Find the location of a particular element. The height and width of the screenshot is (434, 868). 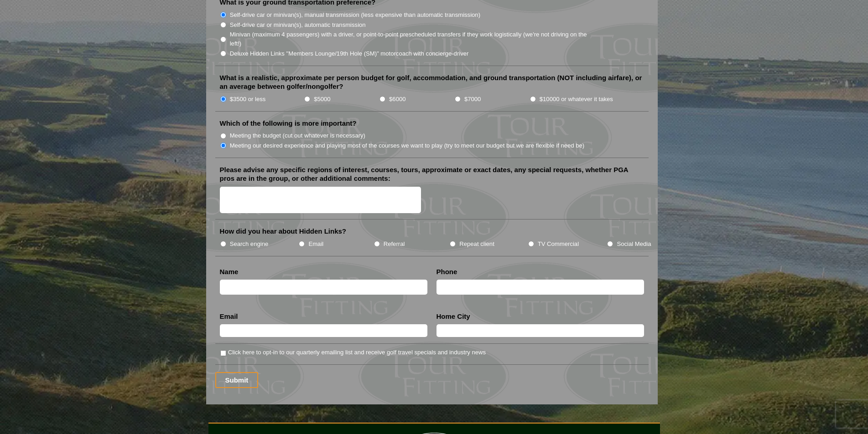

input: Submit is located at coordinates (237, 380).